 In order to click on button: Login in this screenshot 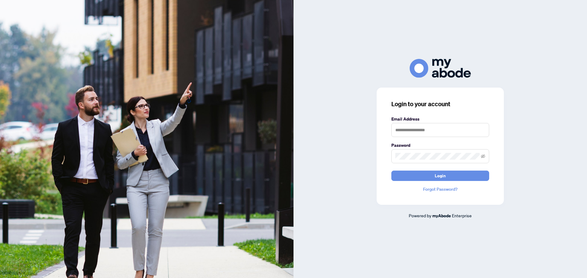, I will do `click(440, 176)`.